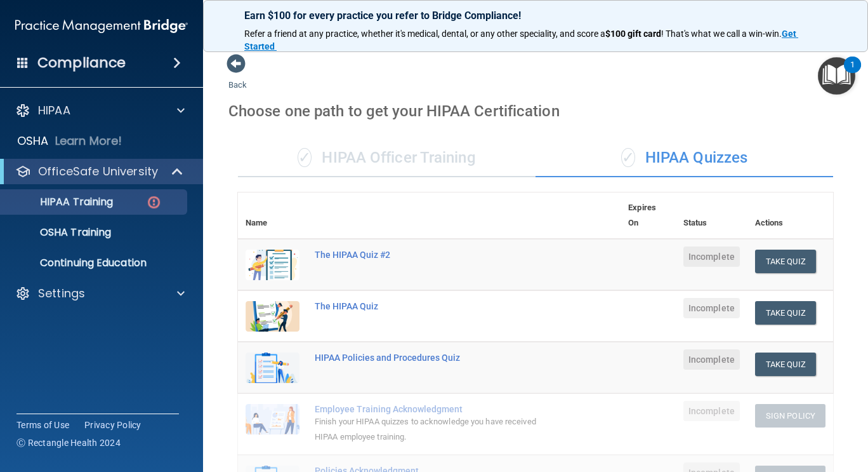  What do you see at coordinates (852, 73) in the screenshot?
I see `div: 1` at bounding box center [852, 73].